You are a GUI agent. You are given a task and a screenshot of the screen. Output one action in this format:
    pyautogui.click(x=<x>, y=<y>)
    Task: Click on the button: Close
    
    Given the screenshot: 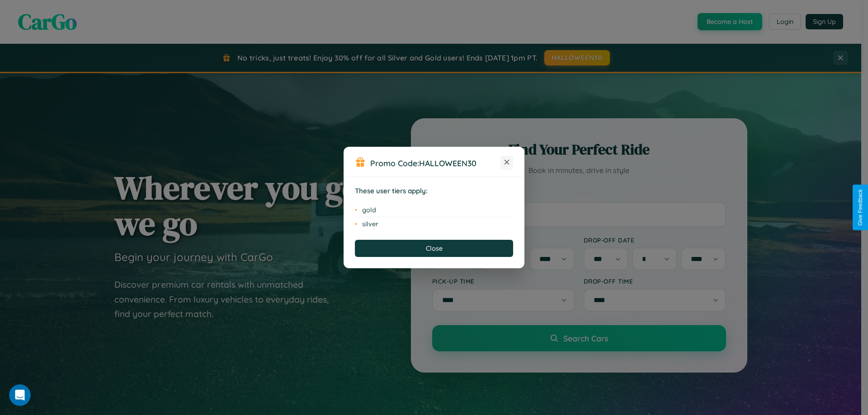 What is the action you would take?
    pyautogui.click(x=434, y=249)
    